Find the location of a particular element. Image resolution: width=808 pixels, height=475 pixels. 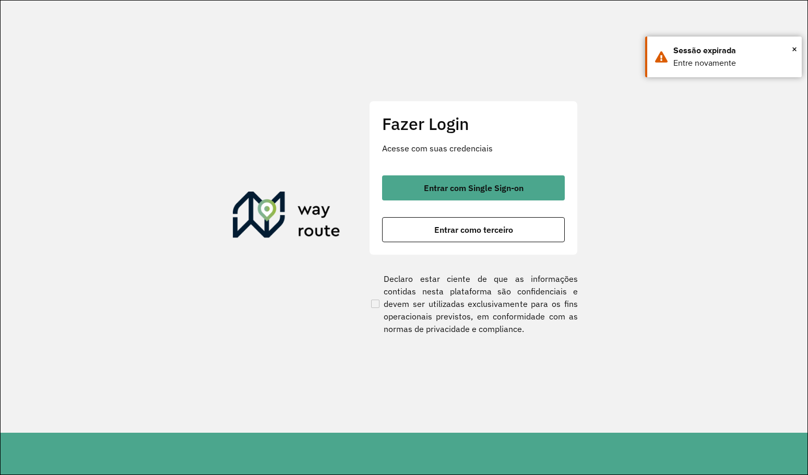

span: Entrar como terceiro is located at coordinates (473, 230).